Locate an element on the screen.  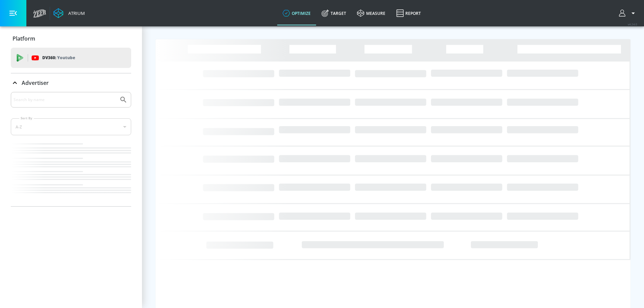
div: Atrium is located at coordinates (75, 13).